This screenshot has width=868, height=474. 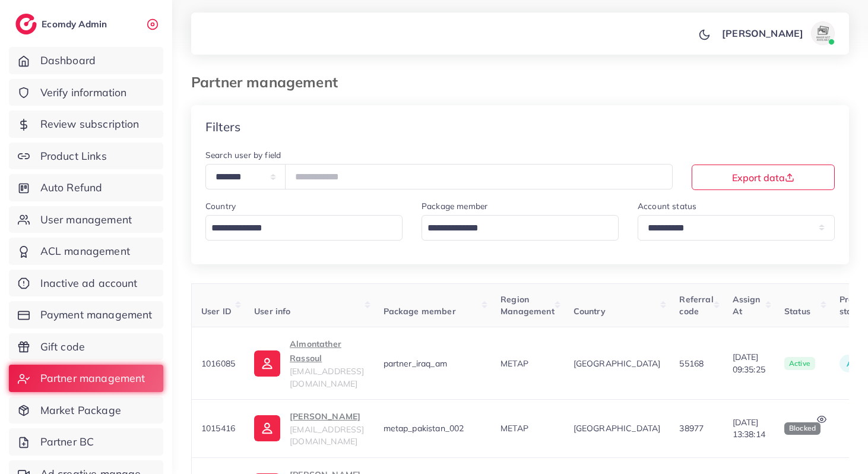 What do you see at coordinates (802, 429) in the screenshot?
I see `span: blocked` at bounding box center [802, 429].